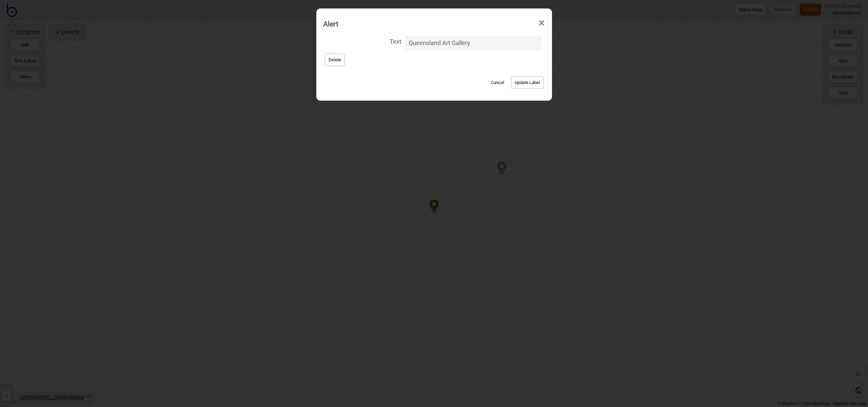 This screenshot has height=407, width=868. What do you see at coordinates (497, 82) in the screenshot?
I see `button: Cancel` at bounding box center [497, 82].